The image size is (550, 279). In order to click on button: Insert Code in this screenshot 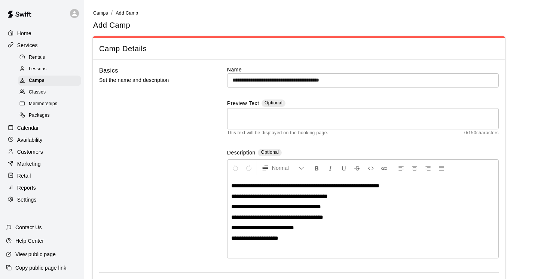, I will do `click(371, 168)`.